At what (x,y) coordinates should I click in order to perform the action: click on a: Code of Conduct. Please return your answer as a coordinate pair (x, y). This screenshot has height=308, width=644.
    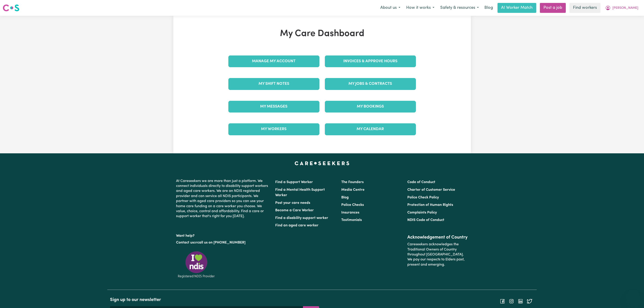
    Looking at the image, I should click on (421, 182).